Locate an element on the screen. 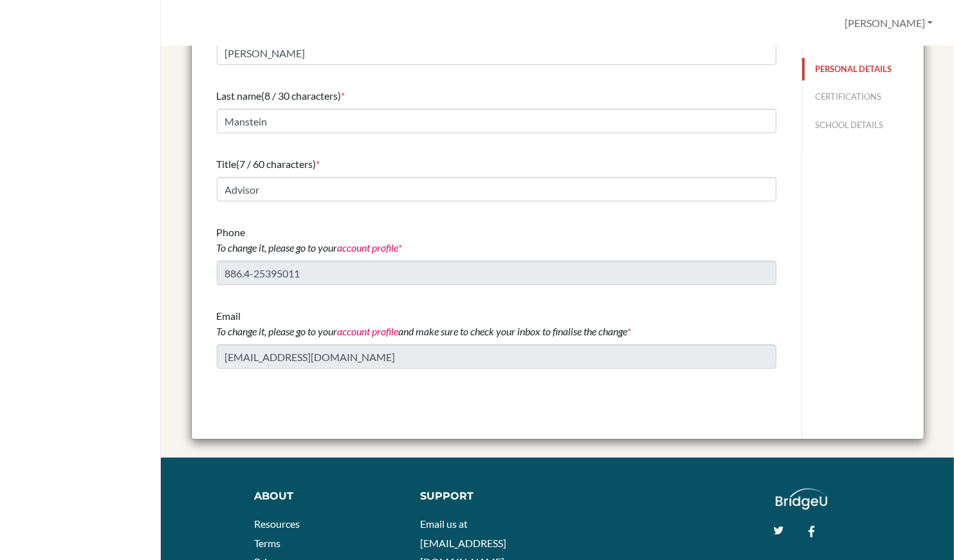  span: (8 / 30 characters) is located at coordinates (302, 95).